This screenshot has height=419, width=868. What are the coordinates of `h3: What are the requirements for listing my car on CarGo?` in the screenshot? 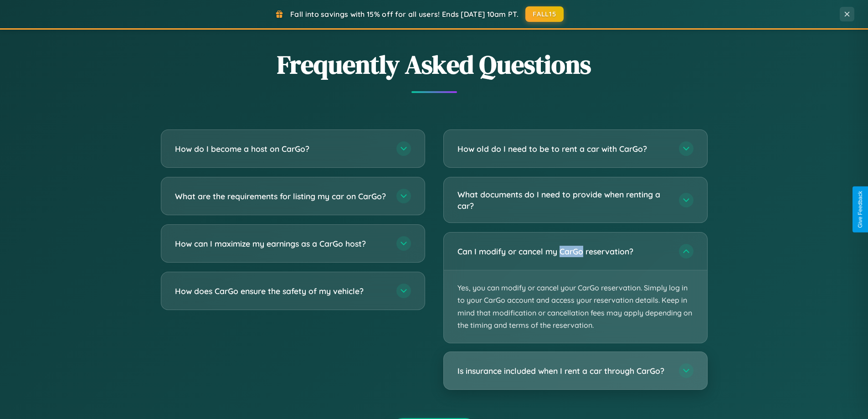 It's located at (281, 196).